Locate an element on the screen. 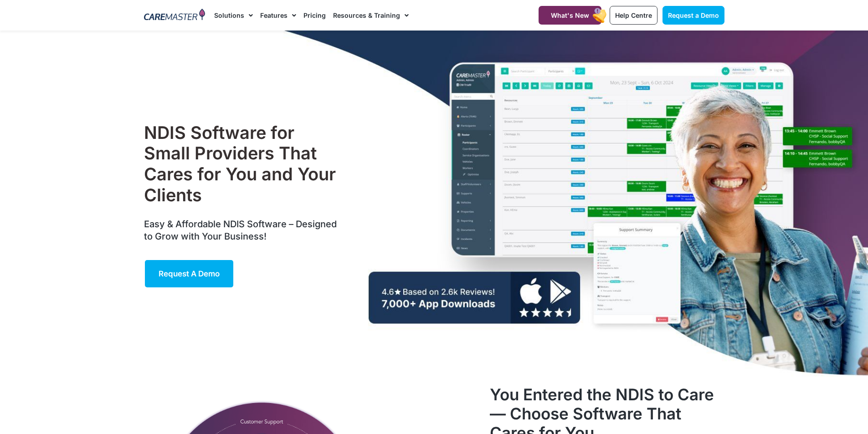 This screenshot has height=434, width=868. h1: NDIS Software for Small Providers That Cares for You and Your Clients is located at coordinates (242, 164).